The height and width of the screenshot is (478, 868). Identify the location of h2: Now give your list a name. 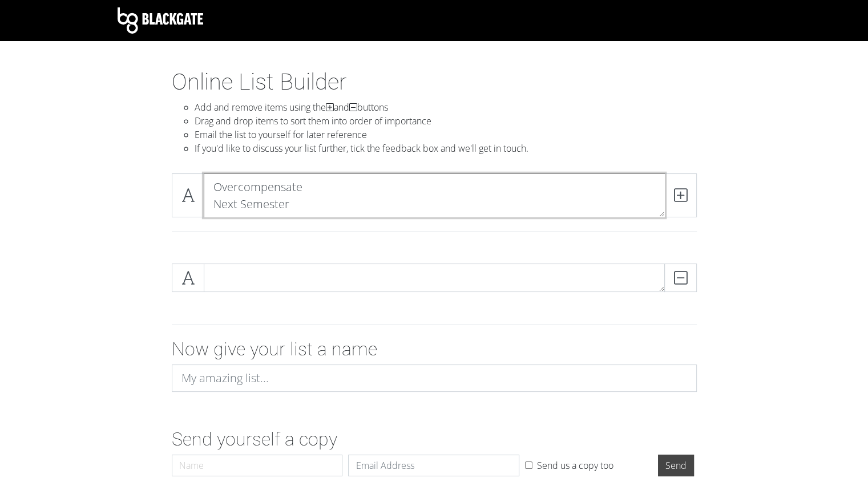
(434, 349).